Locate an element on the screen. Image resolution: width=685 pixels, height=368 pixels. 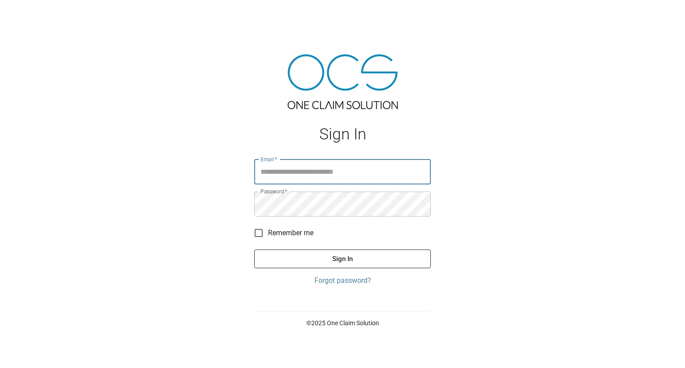
a: Forgot password? is located at coordinates (343, 281).